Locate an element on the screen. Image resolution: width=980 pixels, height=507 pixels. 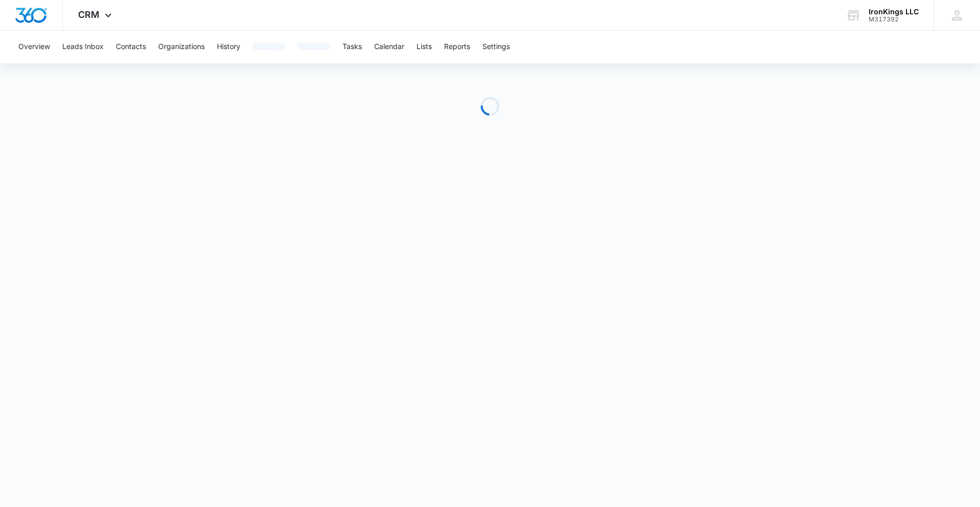
button: Leads Inbox is located at coordinates (83, 47).